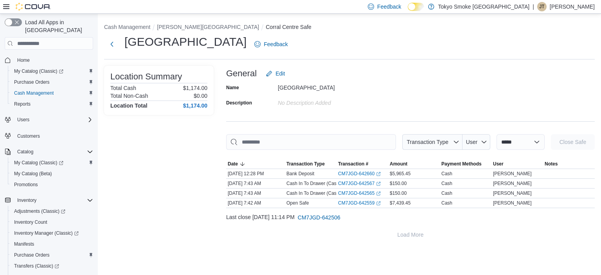 This screenshot has width=601, height=275. Describe the element at coordinates (319, 218) in the screenshot. I see `span: CM7JGD-642506` at that location.